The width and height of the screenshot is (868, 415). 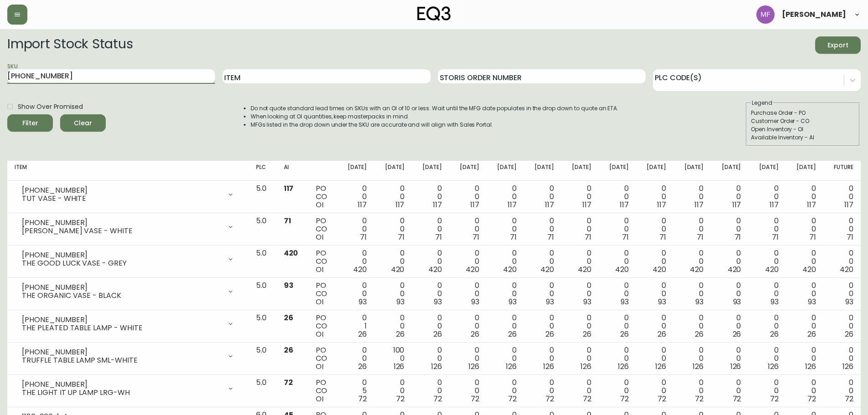 What do you see at coordinates (803, 130) in the screenshot?
I see `div: Open Inventory - OI` at bounding box center [803, 130].